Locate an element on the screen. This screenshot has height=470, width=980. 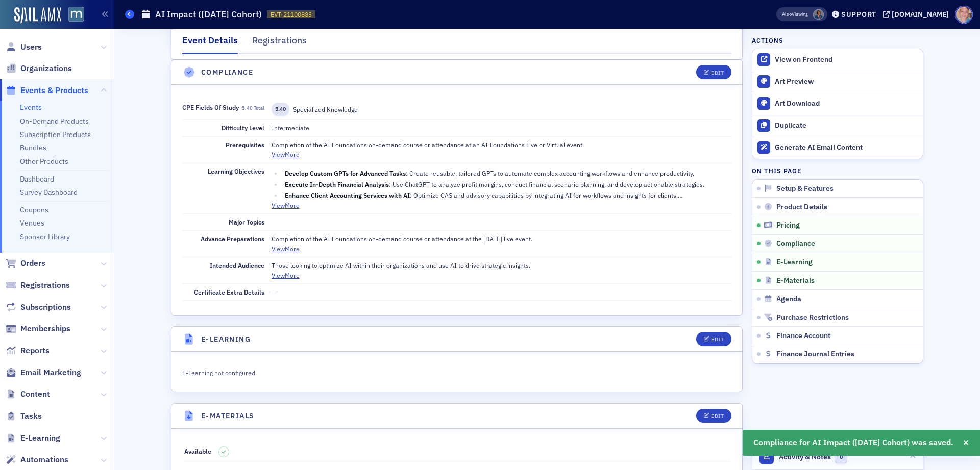
a: Dashboard is located at coordinates (37, 179).